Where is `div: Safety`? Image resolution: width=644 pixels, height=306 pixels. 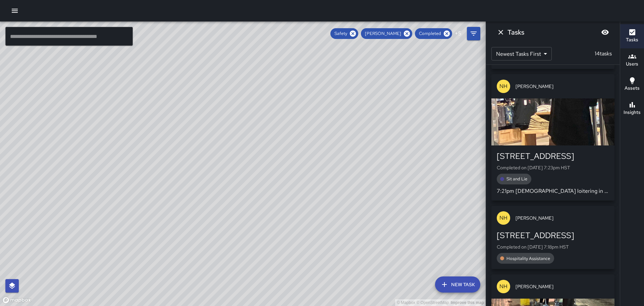 div: Safety is located at coordinates (344, 33).